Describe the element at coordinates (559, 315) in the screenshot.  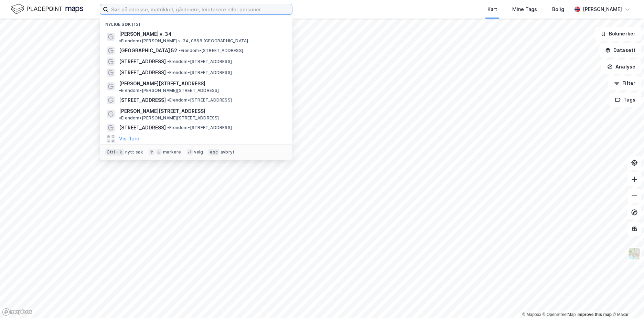
I see `a: OpenStreetMap` at that location.